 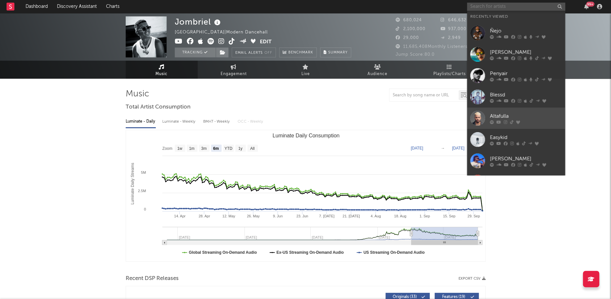 I want to click on span: Recent DSP Releases, so click(x=152, y=278).